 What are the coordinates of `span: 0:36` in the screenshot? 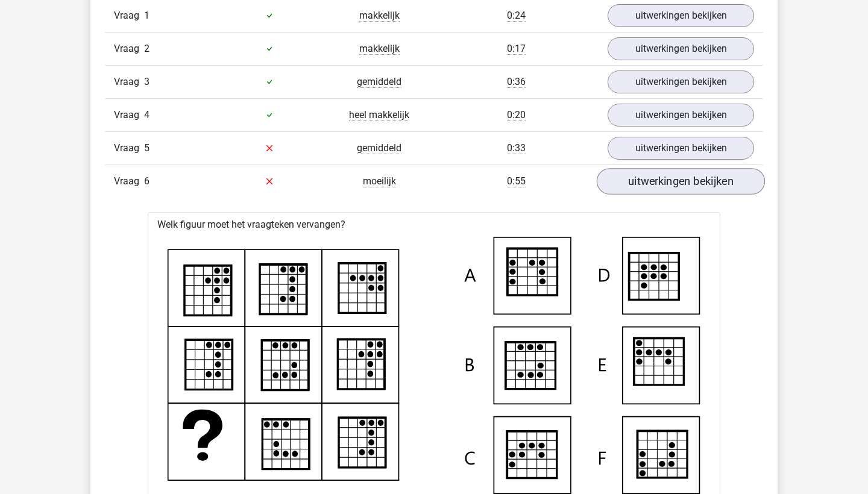 It's located at (516, 82).